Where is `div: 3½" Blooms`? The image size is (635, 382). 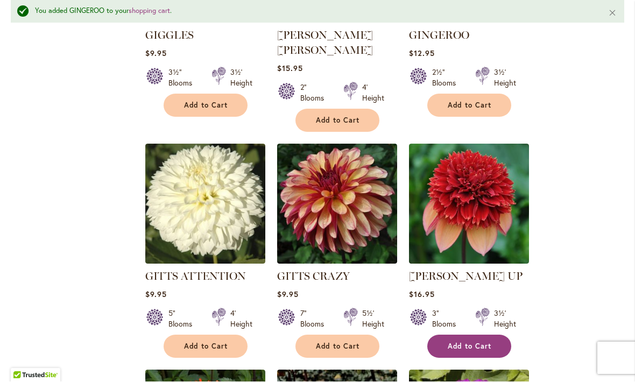 div: 3½" Blooms is located at coordinates (183, 78).